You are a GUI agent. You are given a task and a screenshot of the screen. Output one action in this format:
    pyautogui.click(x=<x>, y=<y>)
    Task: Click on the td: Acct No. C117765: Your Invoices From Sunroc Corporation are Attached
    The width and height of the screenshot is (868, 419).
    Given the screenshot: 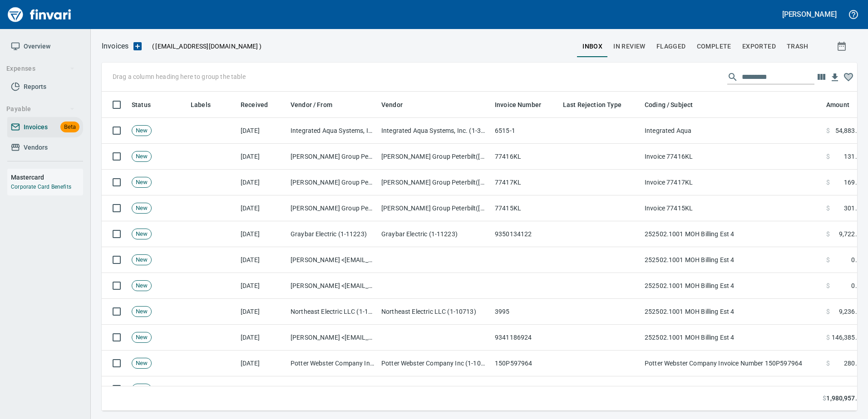 What is the action you would take?
    pyautogui.click(x=731, y=389)
    